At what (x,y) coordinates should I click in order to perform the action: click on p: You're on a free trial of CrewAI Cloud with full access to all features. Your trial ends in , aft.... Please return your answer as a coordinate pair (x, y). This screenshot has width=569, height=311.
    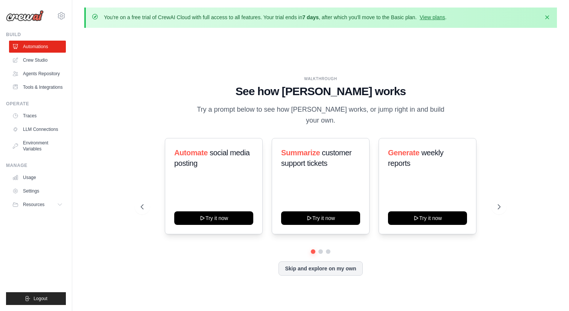
    Looking at the image, I should click on (275, 17).